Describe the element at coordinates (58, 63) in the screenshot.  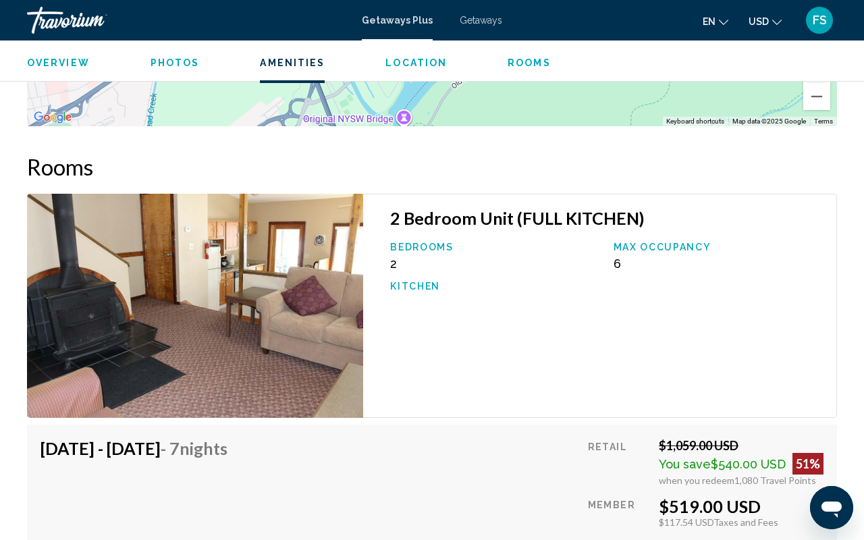
I see `button: Overview` at that location.